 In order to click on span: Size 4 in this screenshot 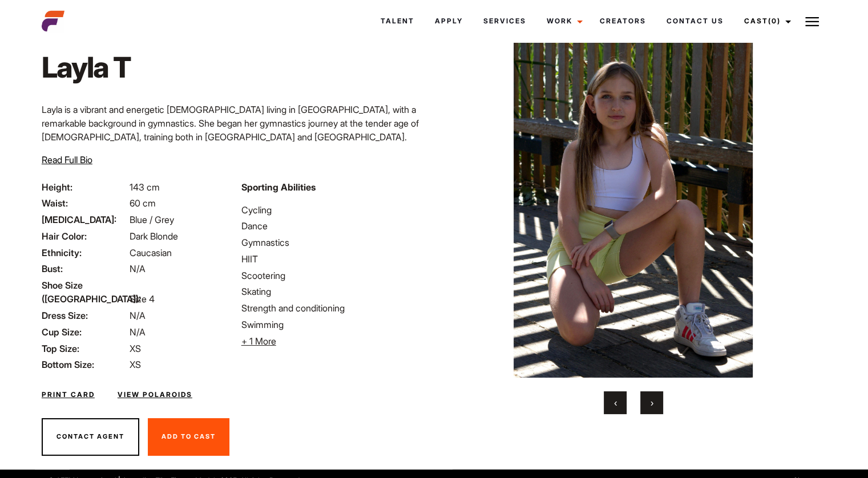, I will do `click(142, 299)`.